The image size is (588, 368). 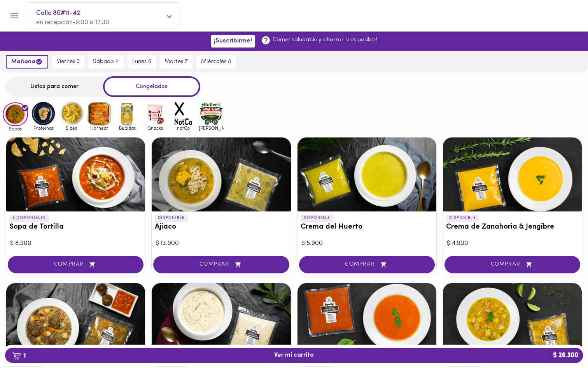 What do you see at coordinates (71, 113) in the screenshot?
I see `img: Sides` at bounding box center [71, 113].